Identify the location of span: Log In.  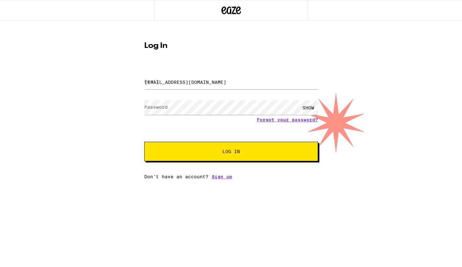
(231, 152).